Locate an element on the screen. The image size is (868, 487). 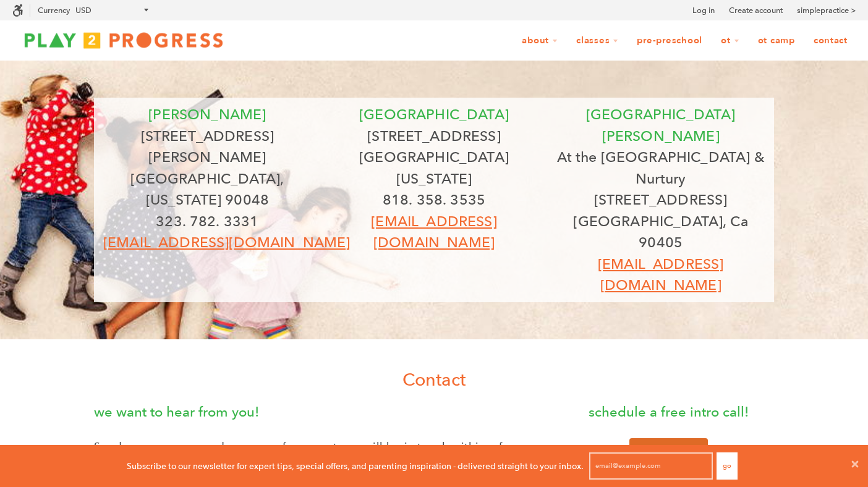
img: Play2Progress logo is located at coordinates (124, 40).